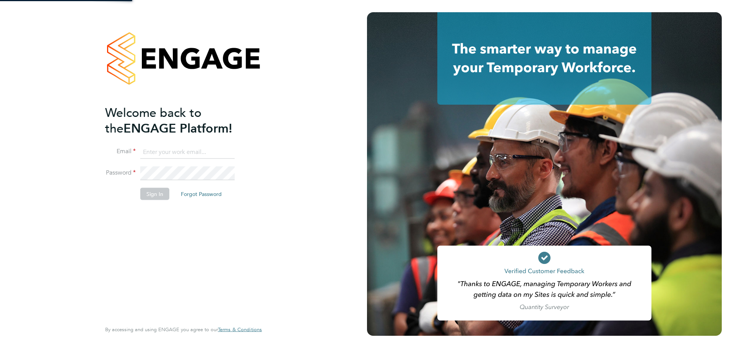 This screenshot has height=348, width=734. Describe the element at coordinates (240, 330) in the screenshot. I see `span: Terms & Conditions` at that location.